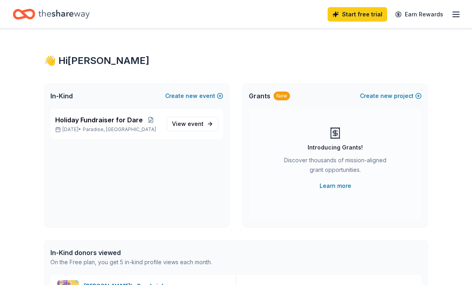 The image size is (472, 285). Describe the element at coordinates (194, 96) in the screenshot. I see `button: Createnewevent` at that location.